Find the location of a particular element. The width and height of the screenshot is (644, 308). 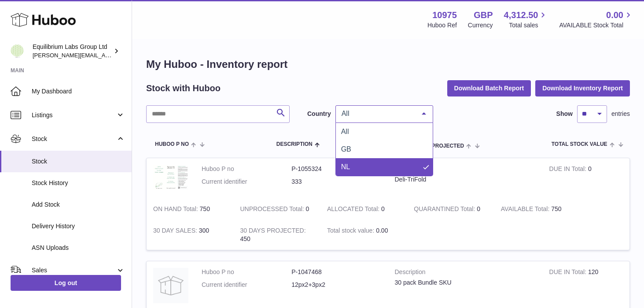

span: NL is located at coordinates (345, 166).